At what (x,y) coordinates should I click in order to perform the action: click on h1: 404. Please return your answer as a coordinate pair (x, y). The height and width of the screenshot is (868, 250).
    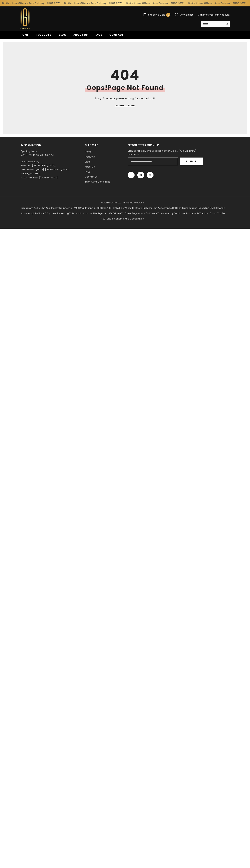
    Looking at the image, I should click on (125, 75).